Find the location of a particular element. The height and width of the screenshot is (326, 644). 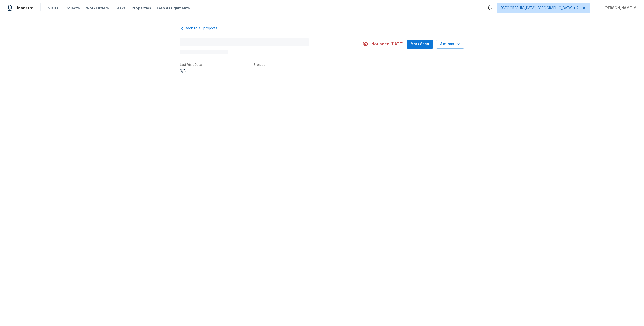

button: Mark Seen is located at coordinates (420, 44).